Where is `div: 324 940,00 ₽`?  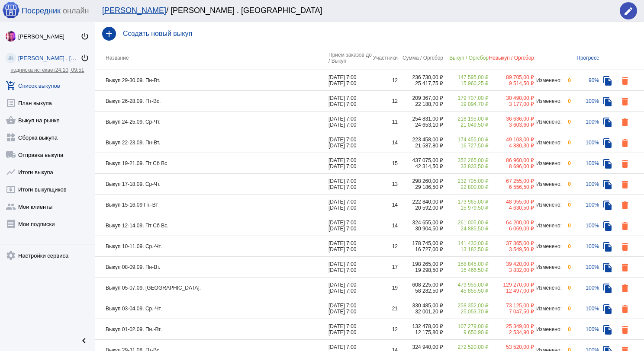
div: 324 940,00 ₽ is located at coordinates (420, 347).